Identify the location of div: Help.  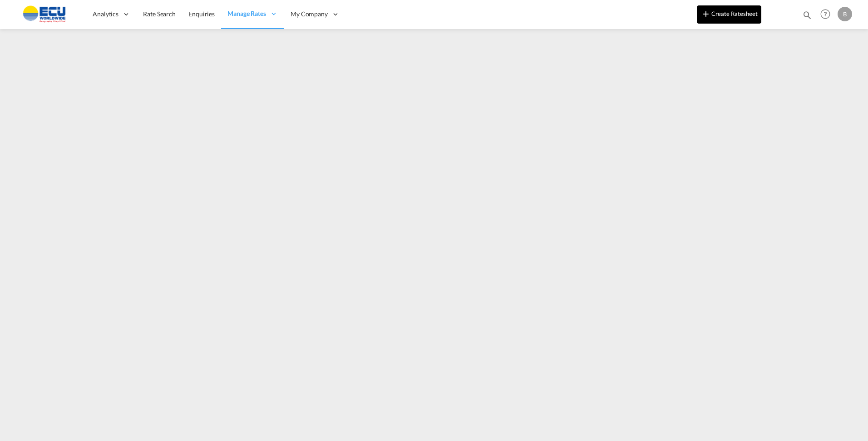
(827, 15).